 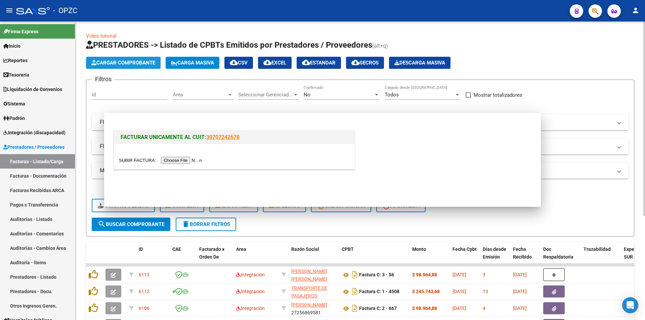 What do you see at coordinates (256, 257) in the screenshot?
I see `datatable-header-cell: Area` at bounding box center [256, 257].